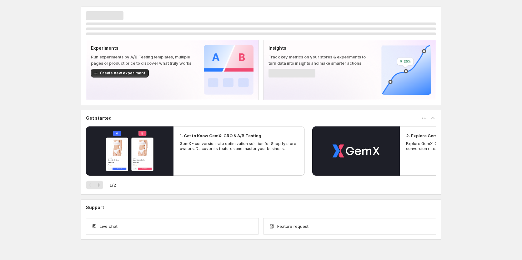 The height and width of the screenshot is (260, 522). Describe the element at coordinates (142, 60) in the screenshot. I see `p: Run experiments by A/B Testing templates, multiple pages or product price to discover what truly ...` at that location.